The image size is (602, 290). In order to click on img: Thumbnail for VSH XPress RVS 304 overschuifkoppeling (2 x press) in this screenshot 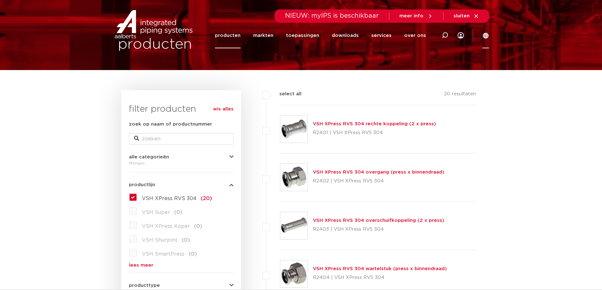, I will do `click(294, 226)`.